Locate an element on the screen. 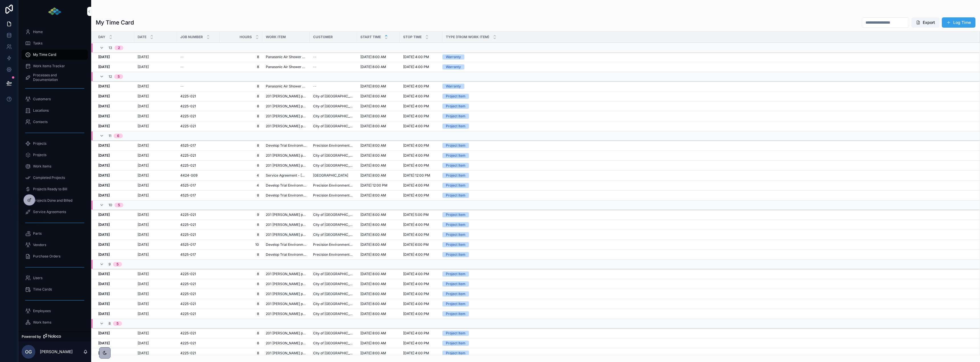 The height and width of the screenshot is (362, 980). span: 11 is located at coordinates (110, 136).